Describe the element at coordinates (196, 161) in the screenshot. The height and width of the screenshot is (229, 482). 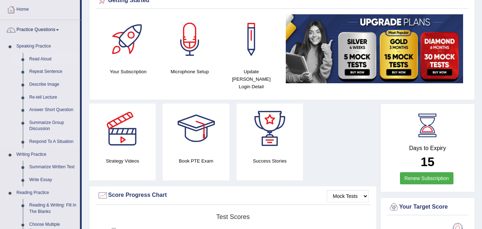
I see `h4: Book PTE Exam` at that location.